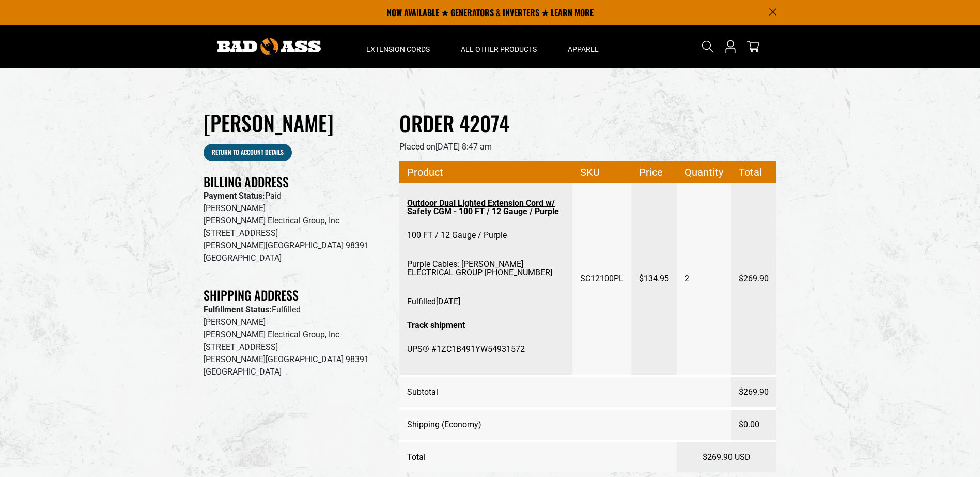  I want to click on p: Placed on, so click(588, 147).